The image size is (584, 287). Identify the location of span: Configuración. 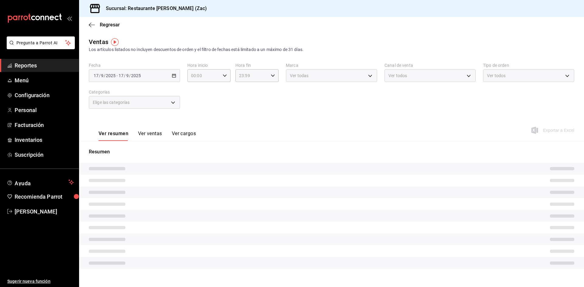
(44, 95).